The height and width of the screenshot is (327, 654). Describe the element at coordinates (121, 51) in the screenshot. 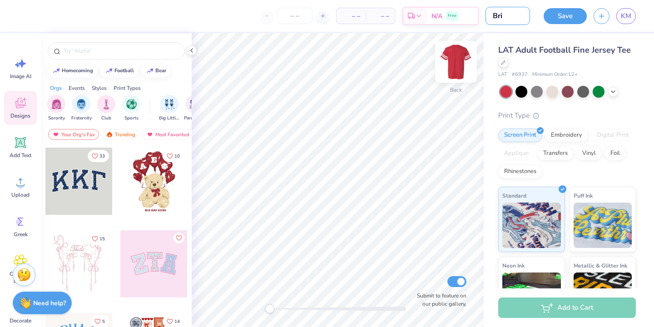

I see `input: Try "Alpha"` at that location.